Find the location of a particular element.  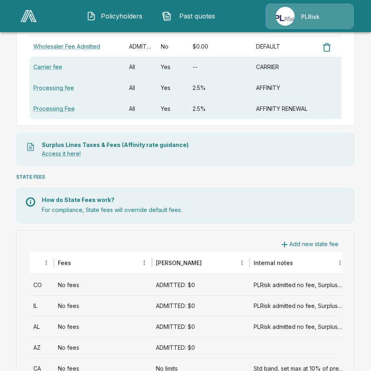

p: For compliance, State fees will override default fees. is located at coordinates (193, 210).